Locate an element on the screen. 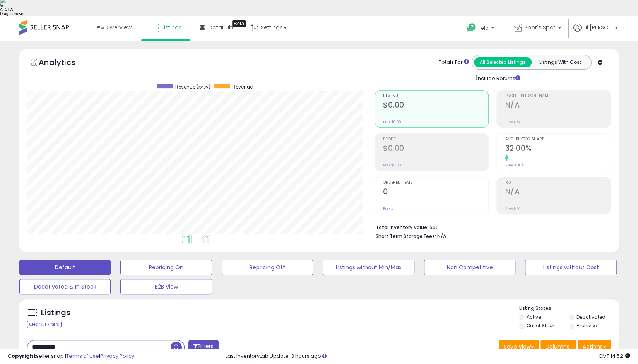  a: Spot's Spot is located at coordinates (537, 29).